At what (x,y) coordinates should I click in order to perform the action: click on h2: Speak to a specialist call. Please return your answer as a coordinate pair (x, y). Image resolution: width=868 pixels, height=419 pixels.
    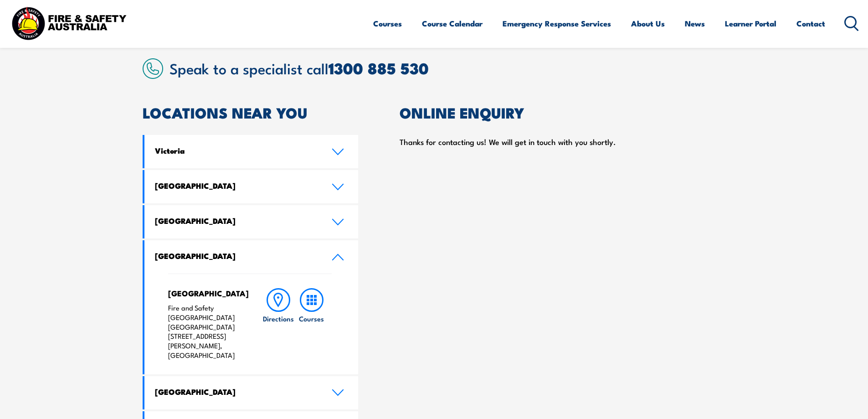
    Looking at the image, I should click on (447, 68).